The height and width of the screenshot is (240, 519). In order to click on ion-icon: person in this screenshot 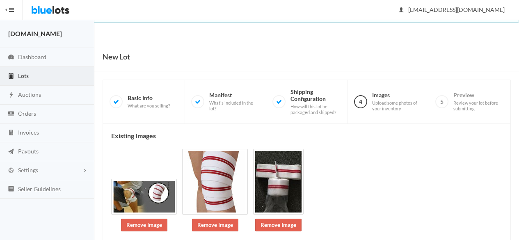, I will do `click(401, 10)`.